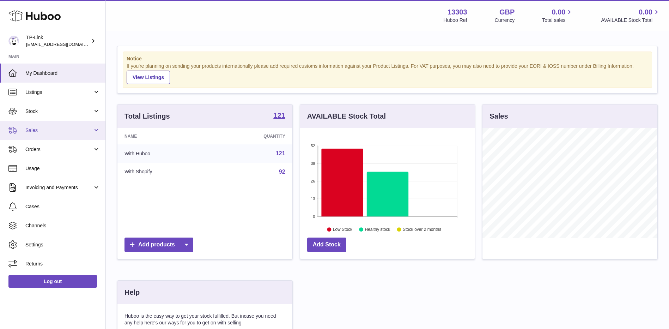  Describe the element at coordinates (387, 73) in the screenshot. I see `div: If you're planning on sending your products internationally please add required customs informati...` at that location.